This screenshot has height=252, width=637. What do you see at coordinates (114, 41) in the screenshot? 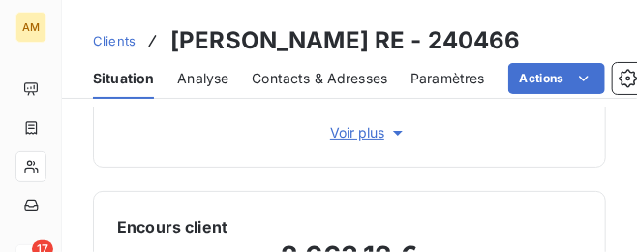
I see `a: Clients` at bounding box center [114, 41].